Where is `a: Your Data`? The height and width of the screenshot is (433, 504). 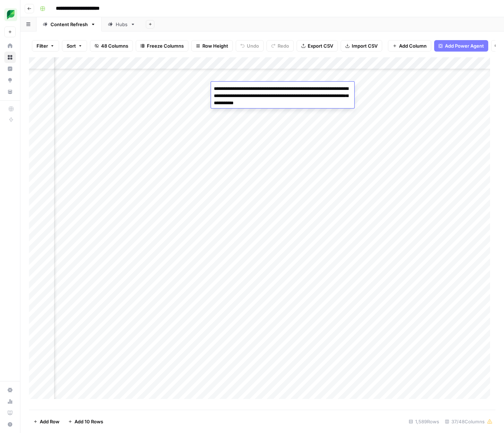
a: Your Data is located at coordinates (10, 92).